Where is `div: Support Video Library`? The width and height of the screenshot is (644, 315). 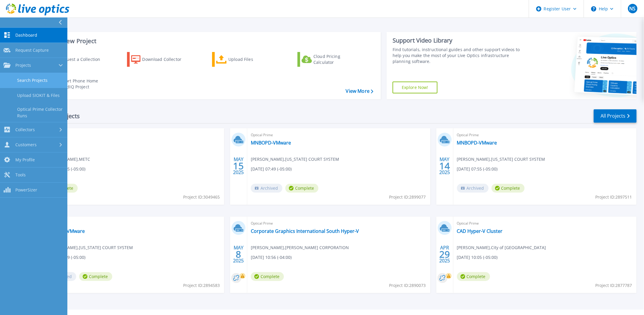
div: Support Video Library is located at coordinates (457, 41).